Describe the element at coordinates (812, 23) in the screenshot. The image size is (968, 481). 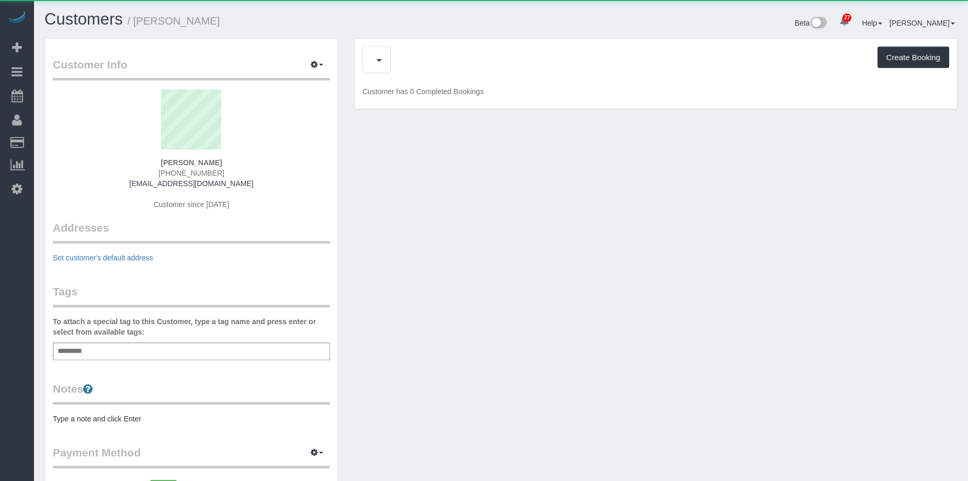
I see `a: Beta` at that location.